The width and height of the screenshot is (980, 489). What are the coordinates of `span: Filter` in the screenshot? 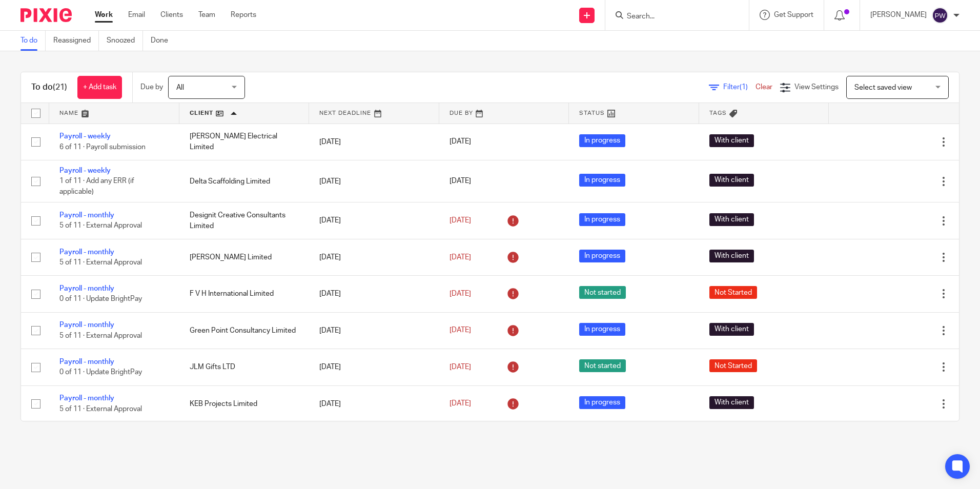 It's located at (739, 87).